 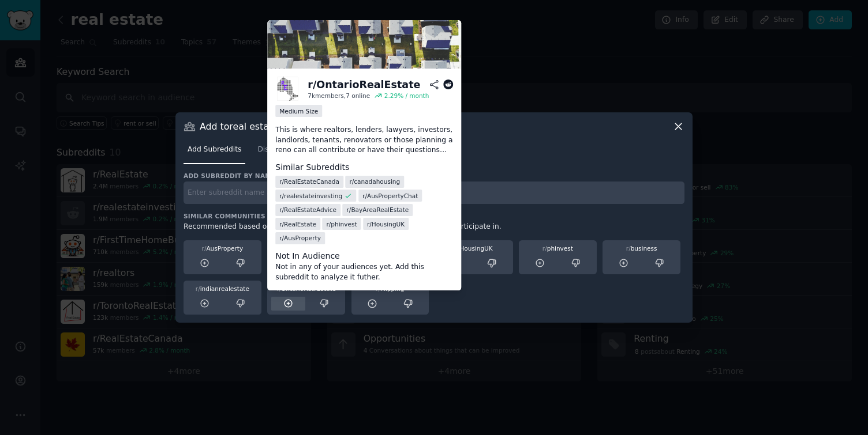 What do you see at coordinates (641, 249) in the screenshot?
I see `div: business` at bounding box center [641, 249].